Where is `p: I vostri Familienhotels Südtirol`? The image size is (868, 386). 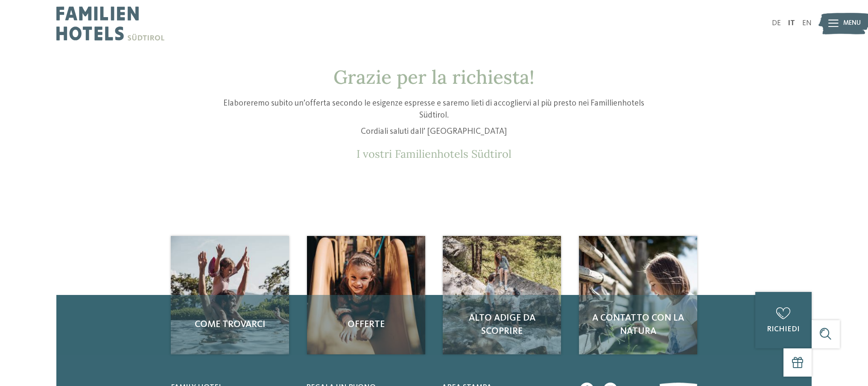 p: I vostri Familienhotels Südtirol is located at coordinates (434, 154).